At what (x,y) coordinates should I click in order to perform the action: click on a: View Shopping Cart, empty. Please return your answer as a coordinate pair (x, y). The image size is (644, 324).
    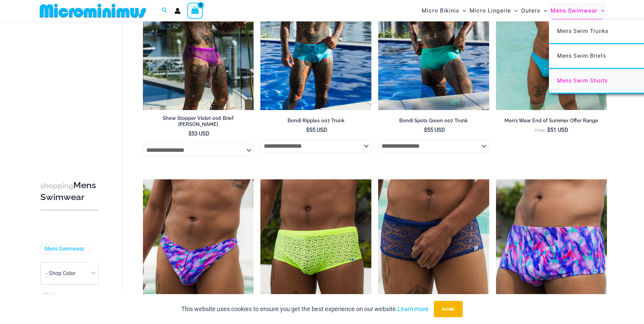
    Looking at the image, I should click on (195, 10).